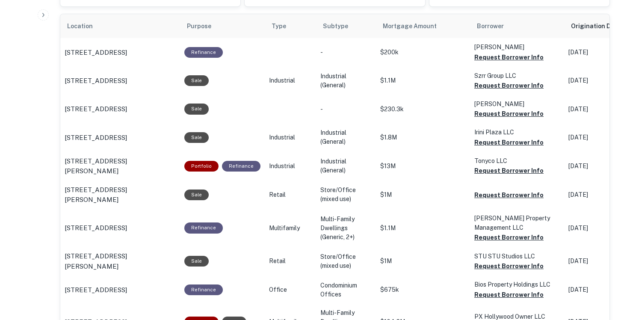 The width and height of the screenshot is (627, 320). Describe the element at coordinates (517, 284) in the screenshot. I see `p: Bios Property Holdings LLC` at that location.